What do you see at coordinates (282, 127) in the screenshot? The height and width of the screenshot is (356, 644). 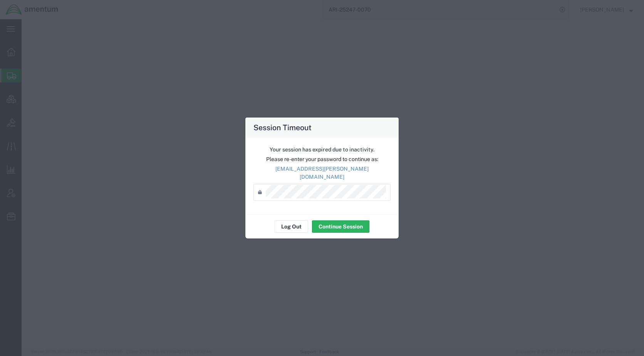 I see `h4: Session Timeout` at bounding box center [282, 127].